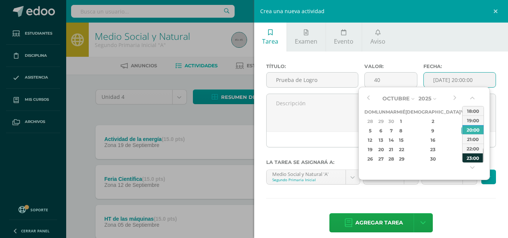 Image resolution: width=508 pixels, height=238 pixels. What do you see at coordinates (306, 37) in the screenshot?
I see `a: Examen` at bounding box center [306, 37].